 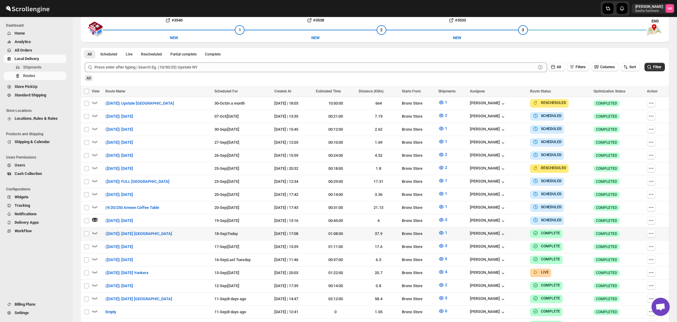 I want to click on div: 664, so click(x=378, y=103).